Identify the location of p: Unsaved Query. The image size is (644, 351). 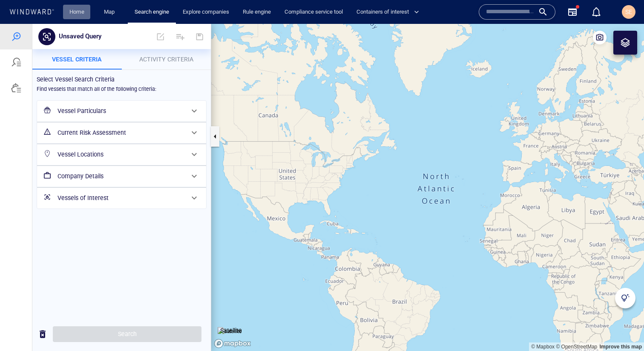
(80, 13).